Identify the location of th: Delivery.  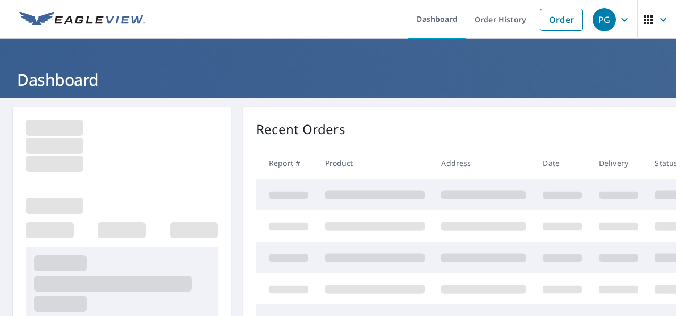
(619, 163).